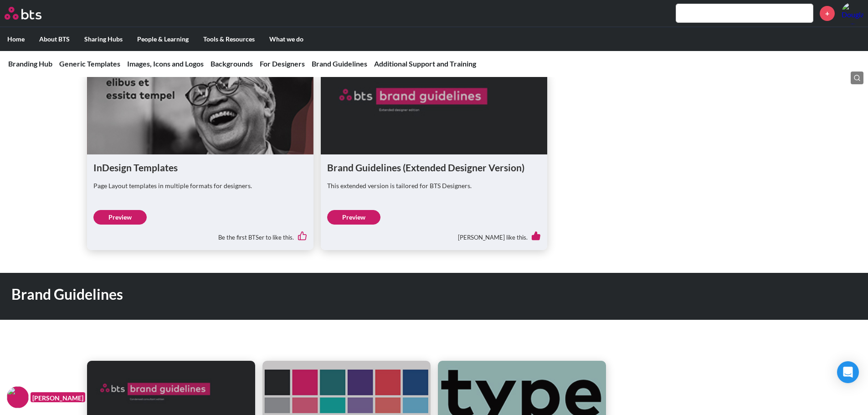  Describe the element at coordinates (425, 64) in the screenshot. I see `a: Additional Support and Training` at that location.